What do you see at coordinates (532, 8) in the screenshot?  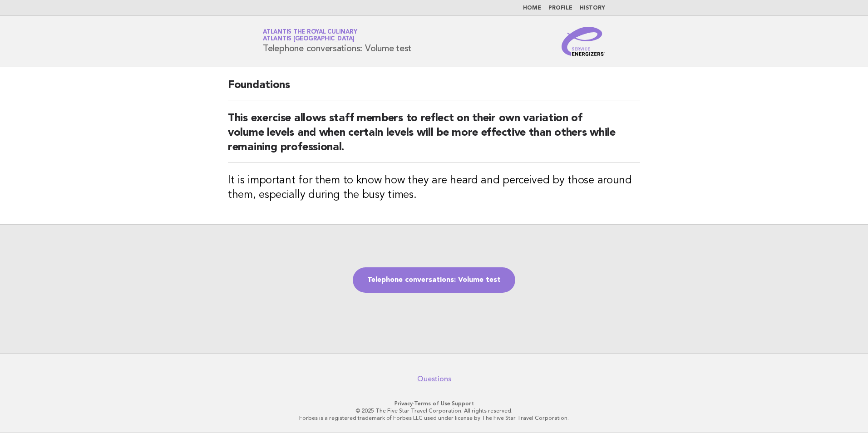 I see `a: Home` at bounding box center [532, 8].